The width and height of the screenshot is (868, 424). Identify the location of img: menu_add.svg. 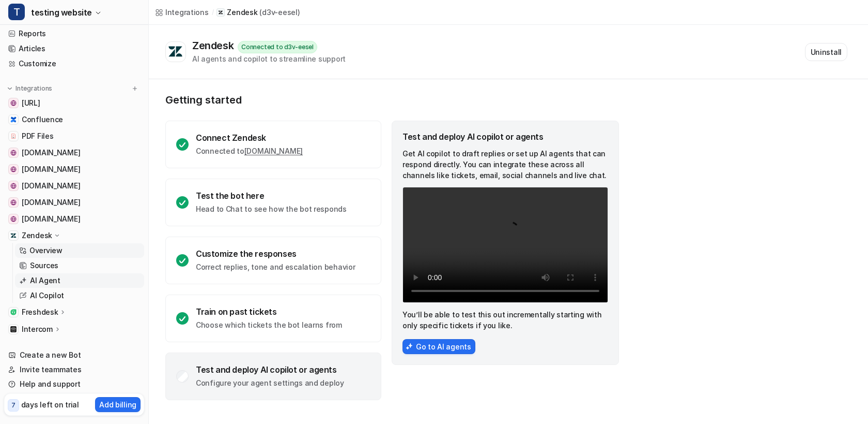
(135, 89).